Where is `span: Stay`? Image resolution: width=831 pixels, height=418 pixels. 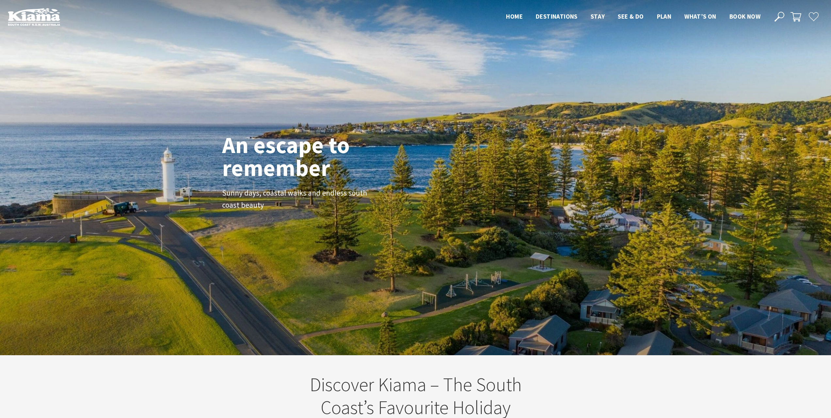
span: Stay is located at coordinates (598, 16).